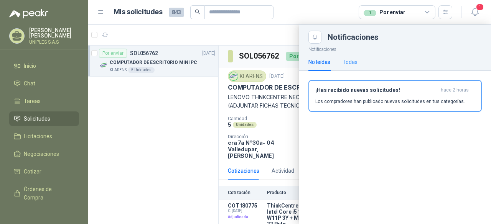 This screenshot has height=224, width=491. I want to click on span: Inicio, so click(30, 66).